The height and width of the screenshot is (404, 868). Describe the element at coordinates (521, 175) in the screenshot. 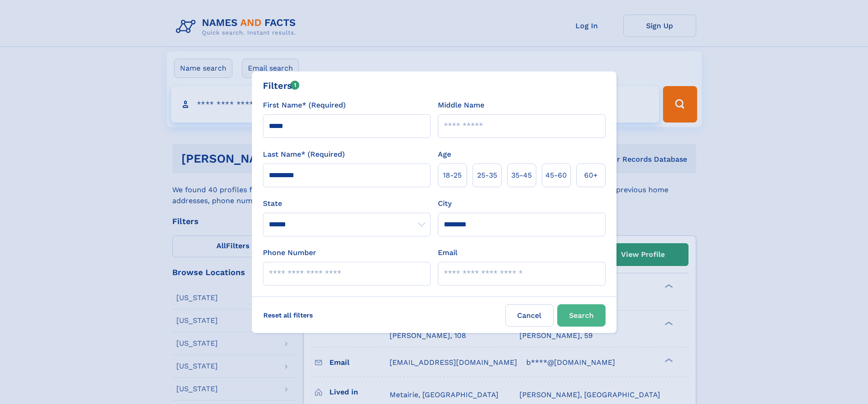

I see `span: 35‑45` at that location.